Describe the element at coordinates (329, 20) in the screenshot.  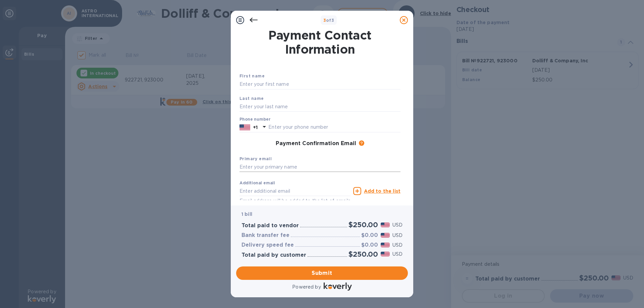
I see `b: of 3` at that location.